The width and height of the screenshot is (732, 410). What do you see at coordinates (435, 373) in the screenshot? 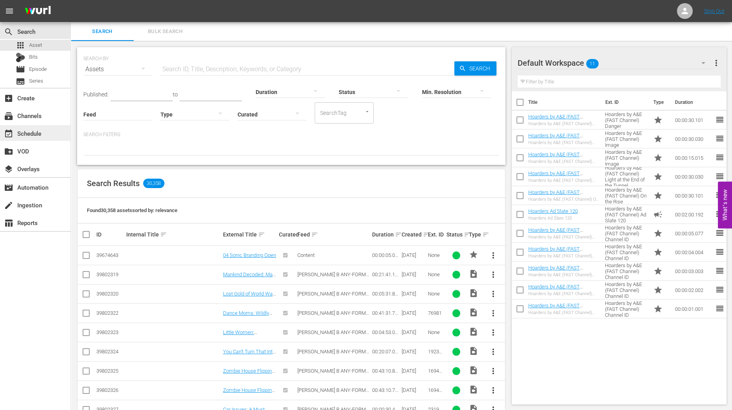
I see `span: 169416` at bounding box center [435, 373].